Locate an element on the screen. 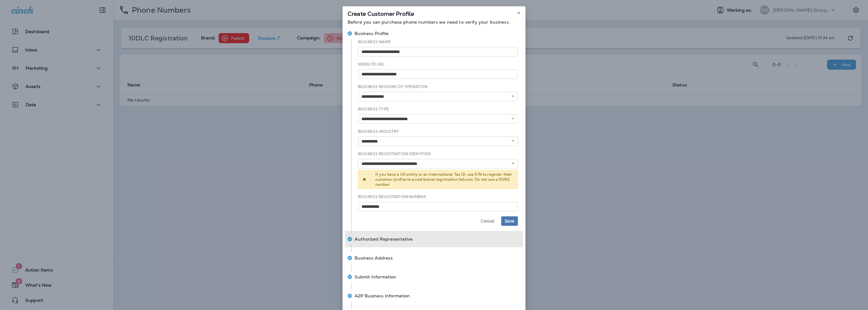 The width and height of the screenshot is (868, 310). div: If you have a US entity or an International Tax ID, use EIN to register their customer profile to... is located at coordinates (444, 180).